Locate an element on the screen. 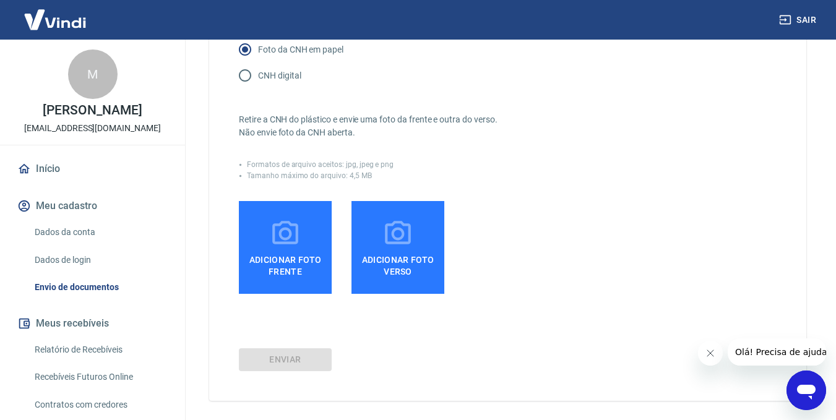  button: Meu cadastro is located at coordinates (92, 206).